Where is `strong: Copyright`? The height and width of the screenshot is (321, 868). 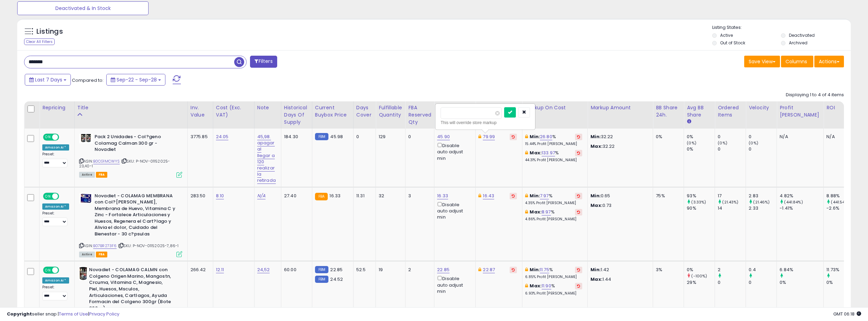 strong: Copyright is located at coordinates (19, 313).